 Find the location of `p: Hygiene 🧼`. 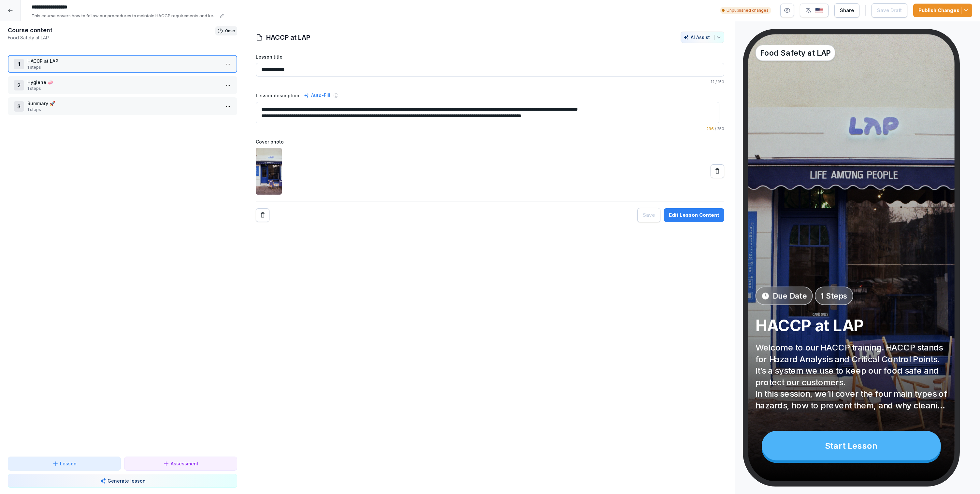

p: Hygiene 🧼 is located at coordinates (124, 82).